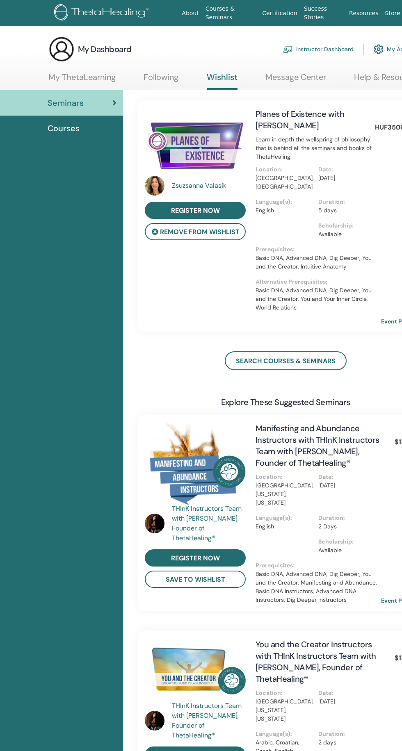 The height and width of the screenshot is (751, 402). Describe the element at coordinates (296, 80) in the screenshot. I see `a: Message Center` at that location.